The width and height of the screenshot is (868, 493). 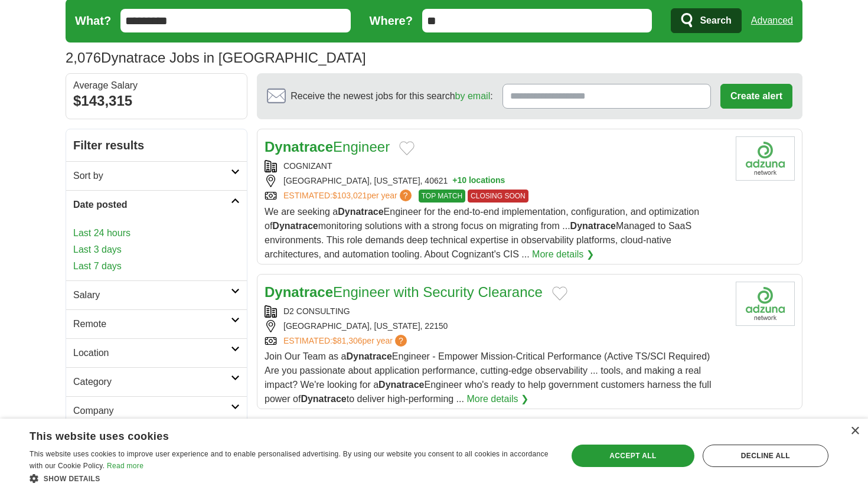 What do you see at coordinates (633, 455) in the screenshot?
I see `div: Accept all` at bounding box center [633, 455].